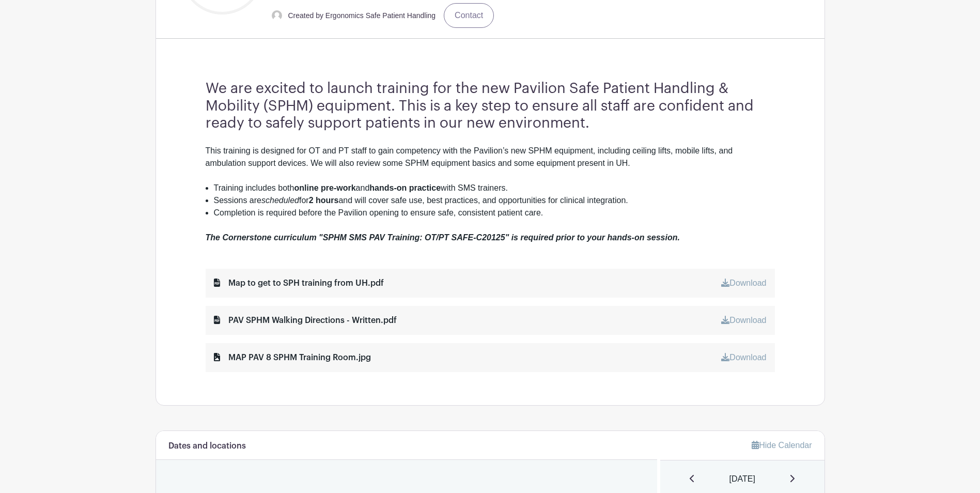 This screenshot has width=980, height=493. I want to click on div: This training is designed for OT and PT staff to gain competency with the Pavilion’s new SPHM equ..., so click(490, 163).